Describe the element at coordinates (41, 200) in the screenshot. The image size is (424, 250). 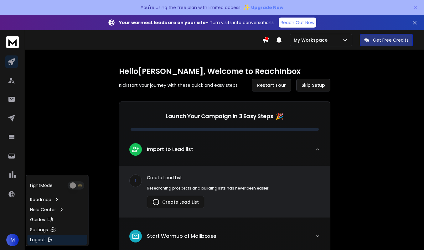
I see `p: Roadmap` at that location.